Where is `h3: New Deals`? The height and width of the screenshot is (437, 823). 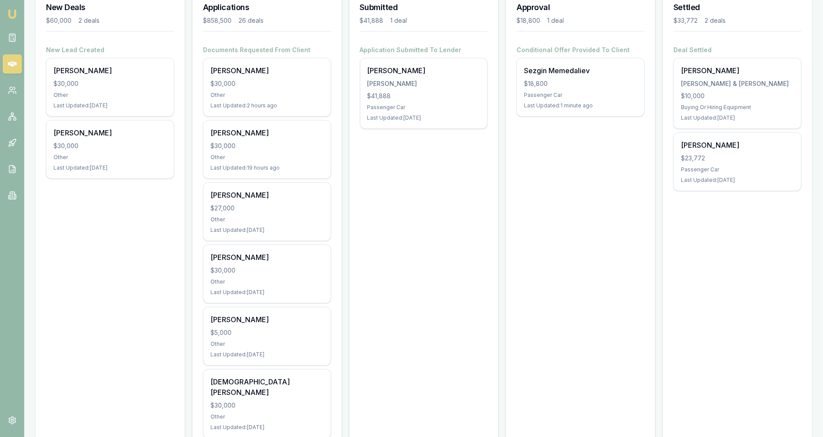 h3: New Deals is located at coordinates (110, 7).